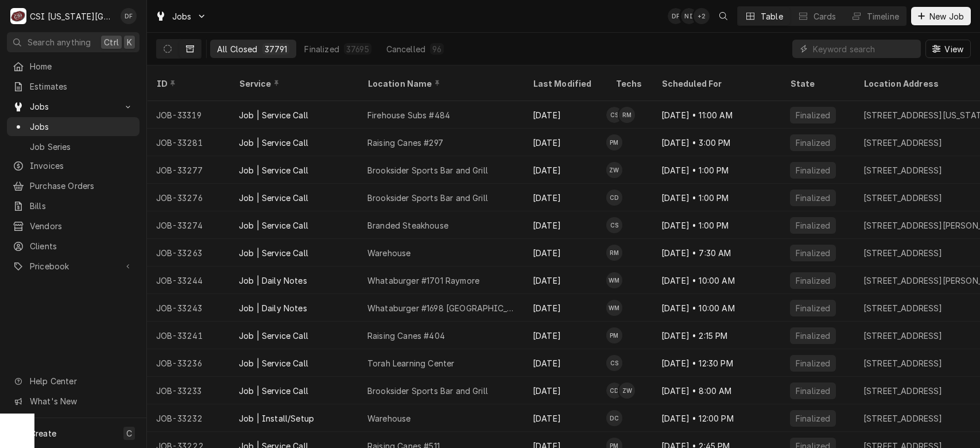  I want to click on div: DC, so click(614, 419).